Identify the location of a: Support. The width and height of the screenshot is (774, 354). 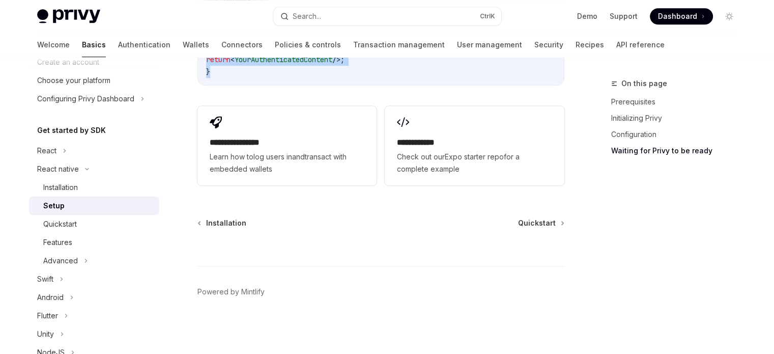
(623, 16).